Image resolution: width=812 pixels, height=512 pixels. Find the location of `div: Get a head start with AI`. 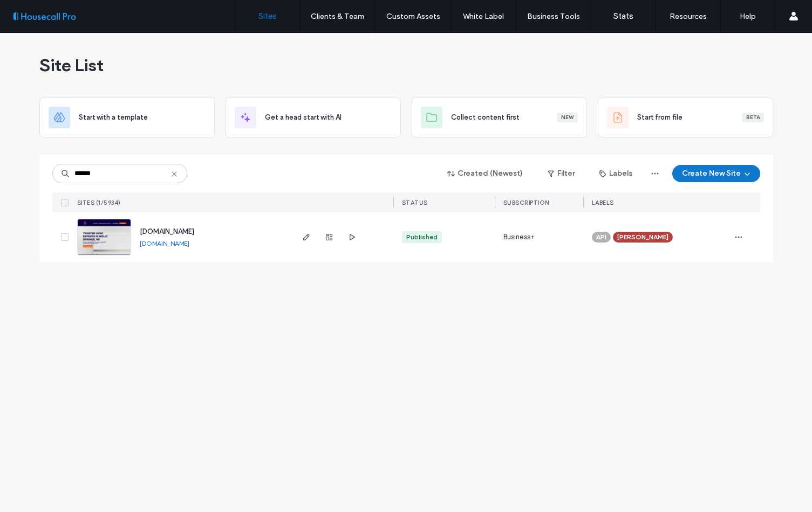

div: Get a head start with AI is located at coordinates (313, 118).